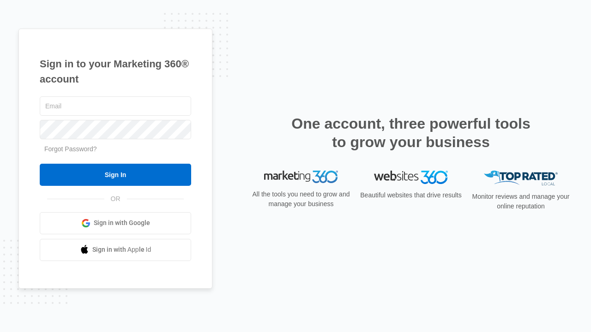 This screenshot has width=591, height=332. Describe the element at coordinates (521, 178) in the screenshot. I see `img: Top Rated Local` at that location.